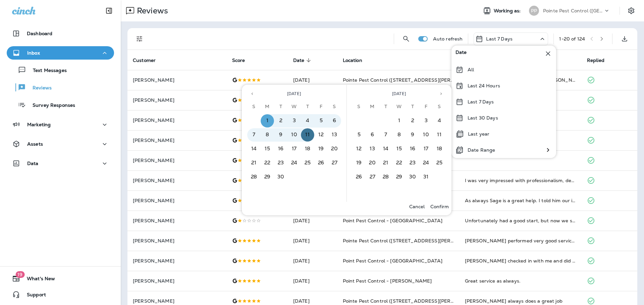 The width and height of the screenshot is (644, 305). I want to click on button: Next month, so click(441, 94).